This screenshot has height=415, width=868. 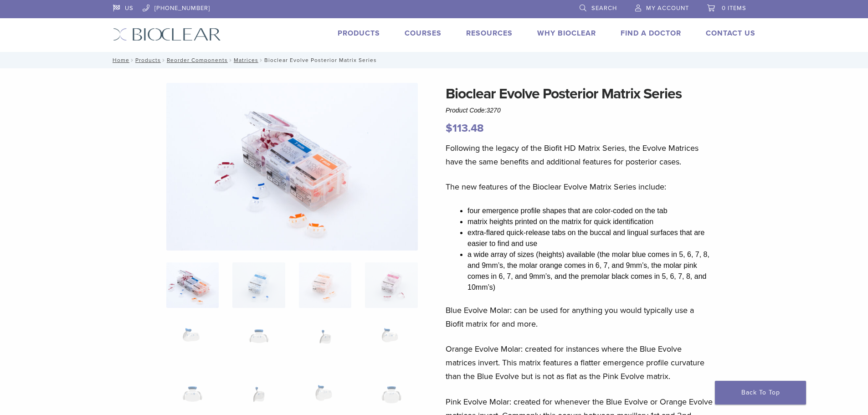 I want to click on bdi: 113.48, so click(x=465, y=128).